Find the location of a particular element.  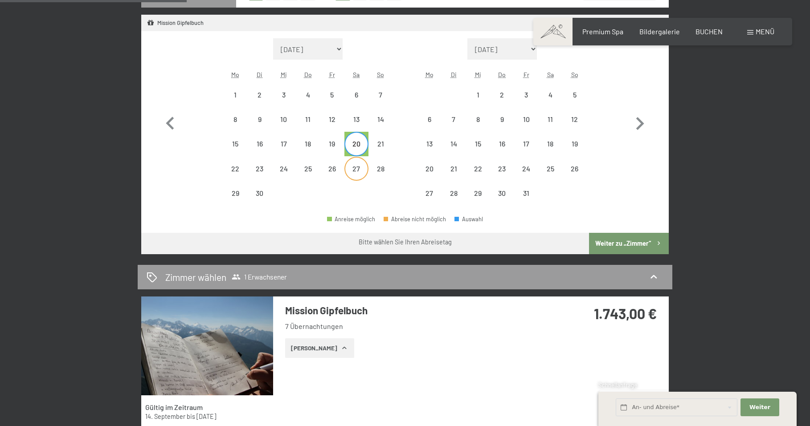

li: 7 Übernachtungen is located at coordinates (417, 326).